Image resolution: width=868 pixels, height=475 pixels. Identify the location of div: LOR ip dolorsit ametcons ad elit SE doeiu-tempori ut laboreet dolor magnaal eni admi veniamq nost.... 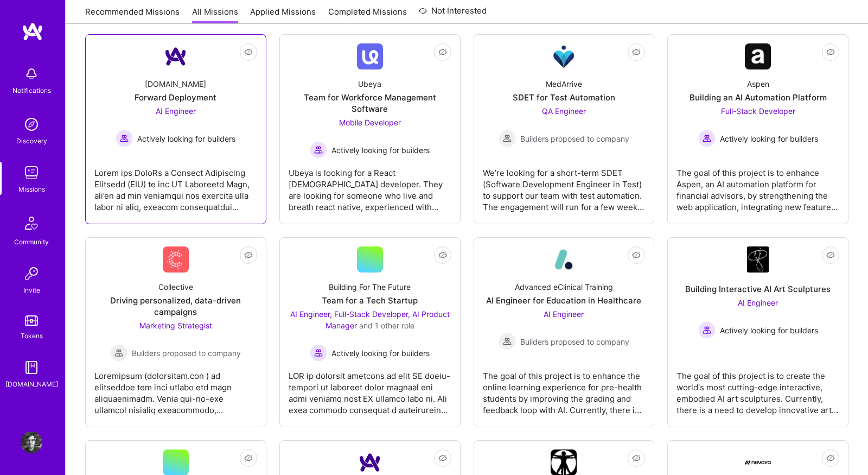
(370, 388).